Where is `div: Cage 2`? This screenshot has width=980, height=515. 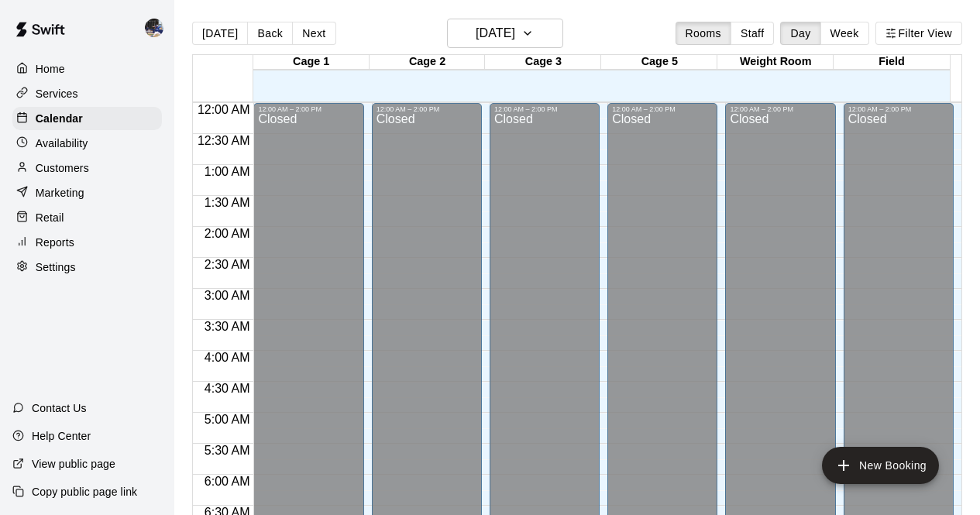 div: Cage 2 is located at coordinates (428, 62).